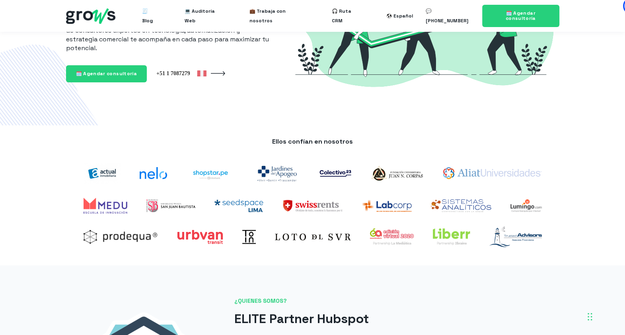  What do you see at coordinates (397, 173) in the screenshot?
I see `img: logo-Corpas` at bounding box center [397, 173].